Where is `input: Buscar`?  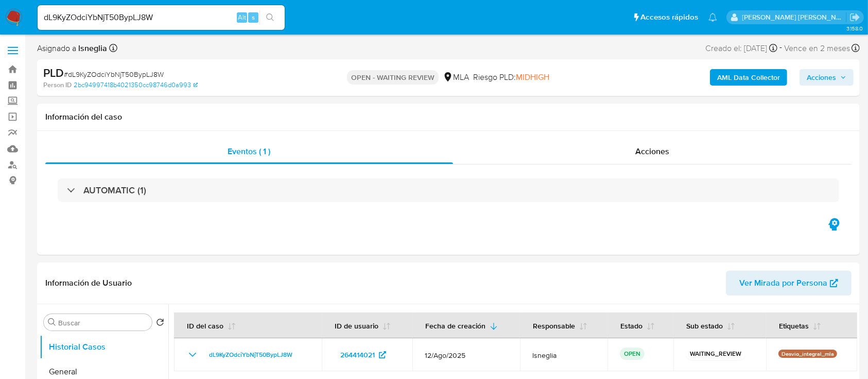 input: Buscar is located at coordinates (103, 322).